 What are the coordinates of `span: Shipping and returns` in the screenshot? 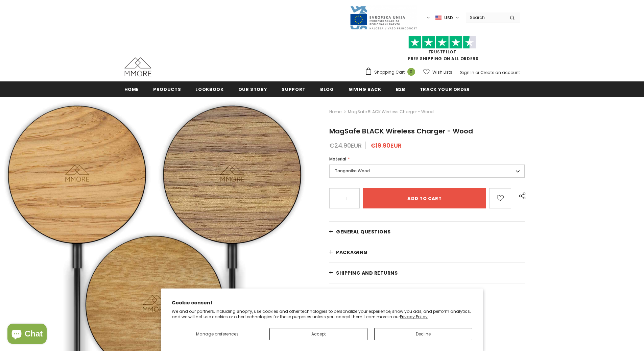 It's located at (367, 273).